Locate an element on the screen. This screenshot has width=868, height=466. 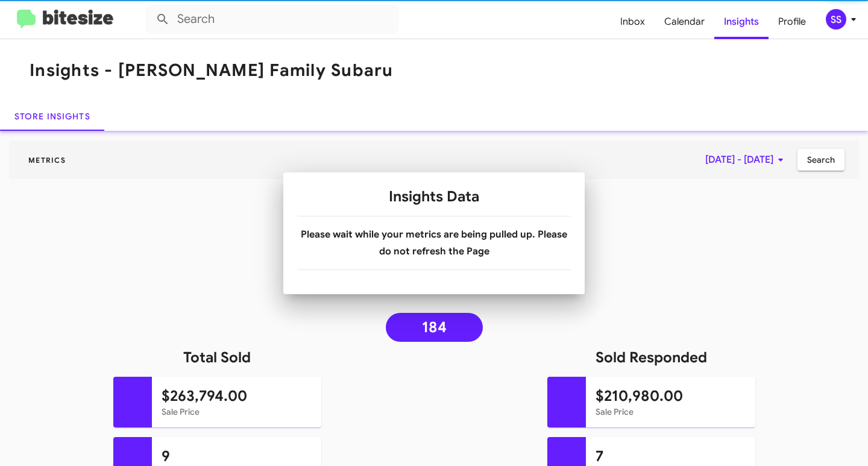
b: Please wait while your metrics are being pulled up. Please do not refresh the Page is located at coordinates (434, 243).